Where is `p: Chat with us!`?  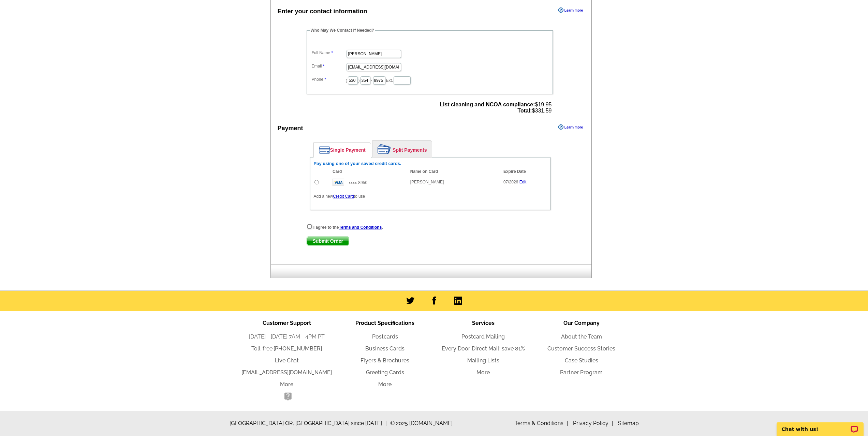
p: Chat with us! is located at coordinates (43, 15).